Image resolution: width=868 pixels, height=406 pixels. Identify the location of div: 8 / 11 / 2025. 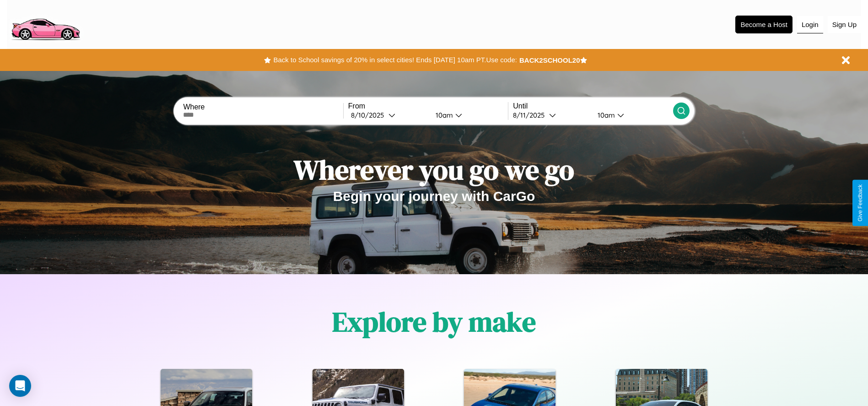
(531, 115).